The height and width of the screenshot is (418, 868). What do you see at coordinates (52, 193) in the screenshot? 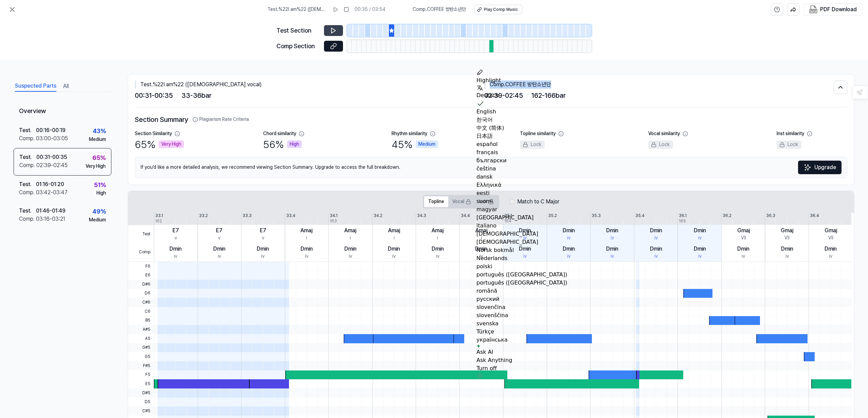
I see `div: 03:42 - 03:47` at bounding box center [52, 193].